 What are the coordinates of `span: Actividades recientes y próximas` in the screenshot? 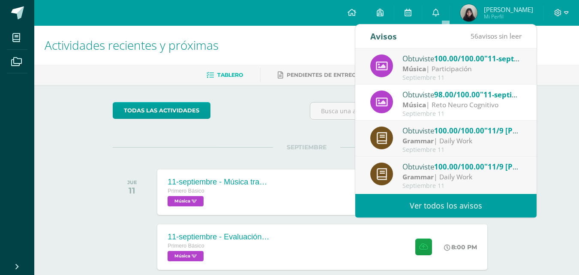 It's located at (132, 45).